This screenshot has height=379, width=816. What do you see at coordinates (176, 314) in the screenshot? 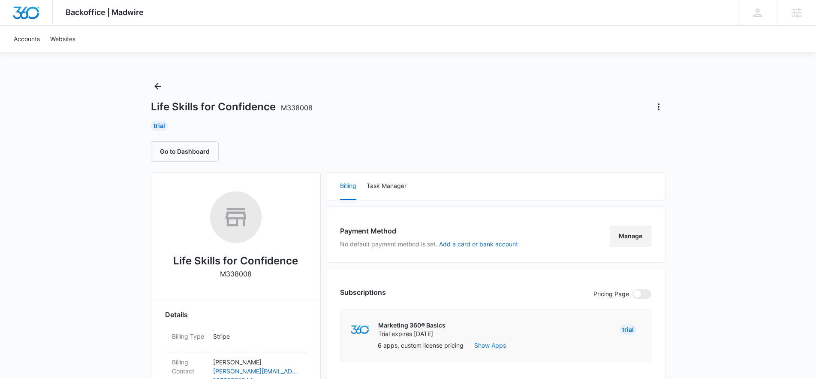
I see `span: Details` at bounding box center [176, 314].